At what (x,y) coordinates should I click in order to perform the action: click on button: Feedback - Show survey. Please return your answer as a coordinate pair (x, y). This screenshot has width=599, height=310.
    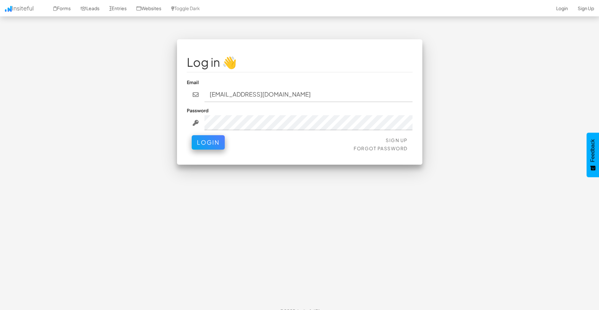
    Looking at the image, I should click on (593, 155).